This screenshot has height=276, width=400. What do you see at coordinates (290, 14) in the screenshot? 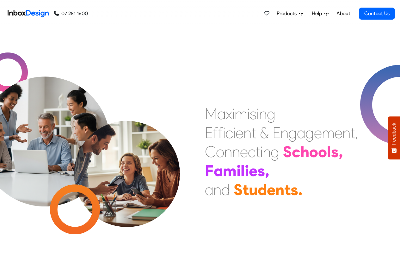
I see `a: Products` at bounding box center [290, 14].